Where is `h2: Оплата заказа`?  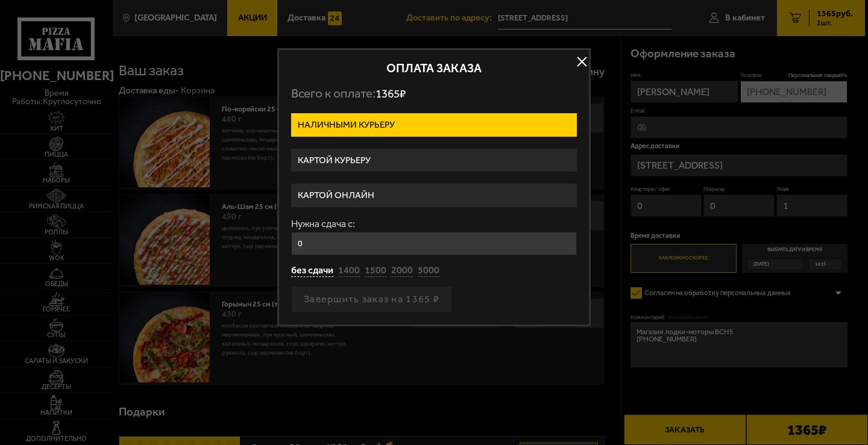
h2: Оплата заказа is located at coordinates (434, 68).